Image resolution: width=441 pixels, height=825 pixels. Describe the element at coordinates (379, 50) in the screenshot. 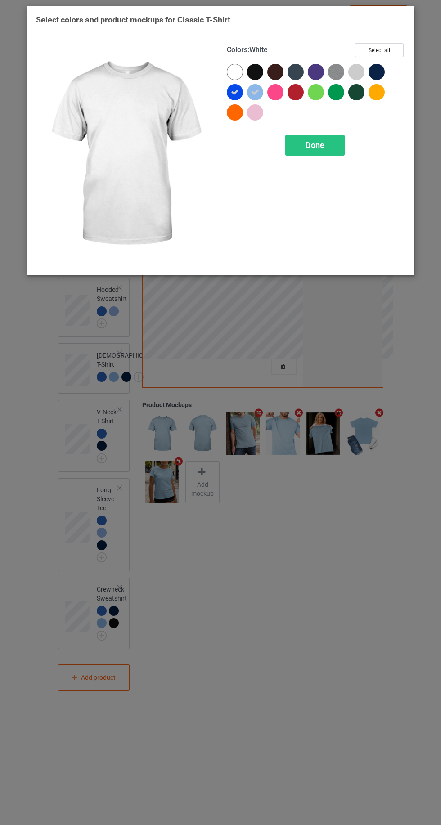

I see `button: Select all` at that location.